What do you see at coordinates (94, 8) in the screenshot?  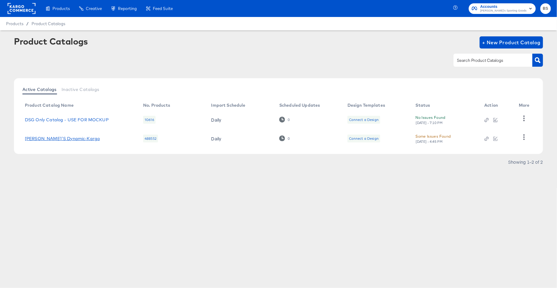 I see `span: Creative` at bounding box center [94, 8].